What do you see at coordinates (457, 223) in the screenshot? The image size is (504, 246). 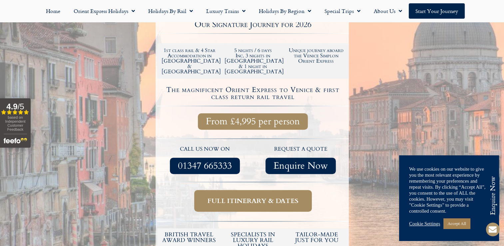 I see `a: Accept All` at bounding box center [457, 223].